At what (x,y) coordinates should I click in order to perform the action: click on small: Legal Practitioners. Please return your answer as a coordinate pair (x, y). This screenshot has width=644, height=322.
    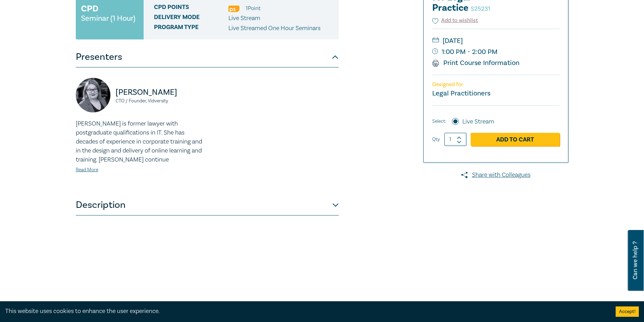
    Looking at the image, I should click on (461, 93).